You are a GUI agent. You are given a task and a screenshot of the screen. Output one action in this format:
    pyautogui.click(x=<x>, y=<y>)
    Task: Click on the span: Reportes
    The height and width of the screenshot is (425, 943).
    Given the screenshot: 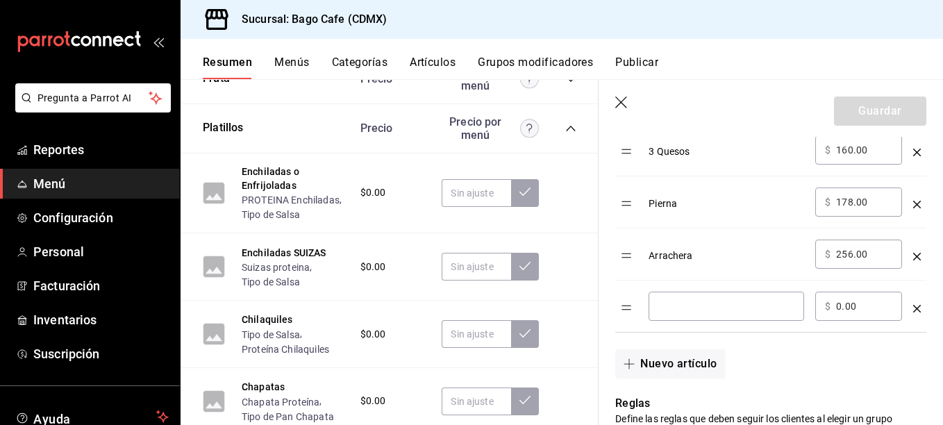 What is the action you would take?
    pyautogui.click(x=101, y=149)
    